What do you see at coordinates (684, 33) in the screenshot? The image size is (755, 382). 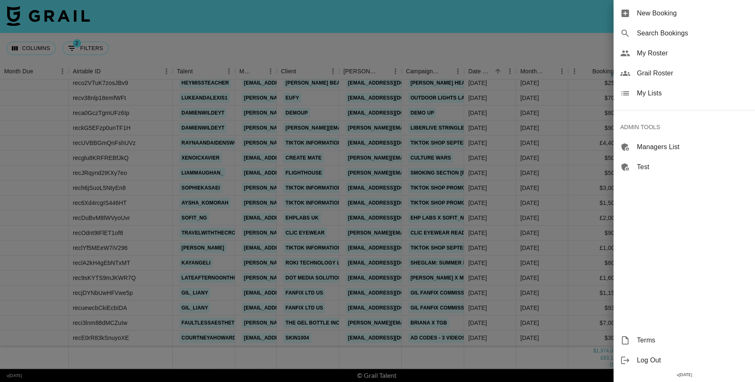 I see `div: Search Bookings` at bounding box center [684, 33].